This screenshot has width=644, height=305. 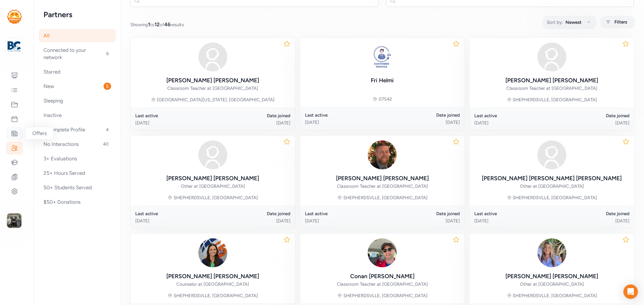 I want to click on div: Connected to your network, so click(x=77, y=54).